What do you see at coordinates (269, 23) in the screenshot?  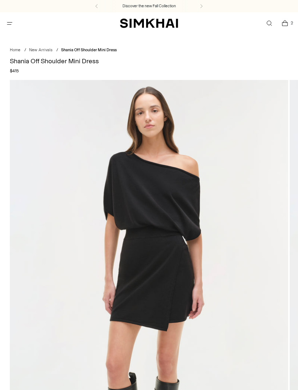 I see `a: Open search modal` at bounding box center [269, 23].